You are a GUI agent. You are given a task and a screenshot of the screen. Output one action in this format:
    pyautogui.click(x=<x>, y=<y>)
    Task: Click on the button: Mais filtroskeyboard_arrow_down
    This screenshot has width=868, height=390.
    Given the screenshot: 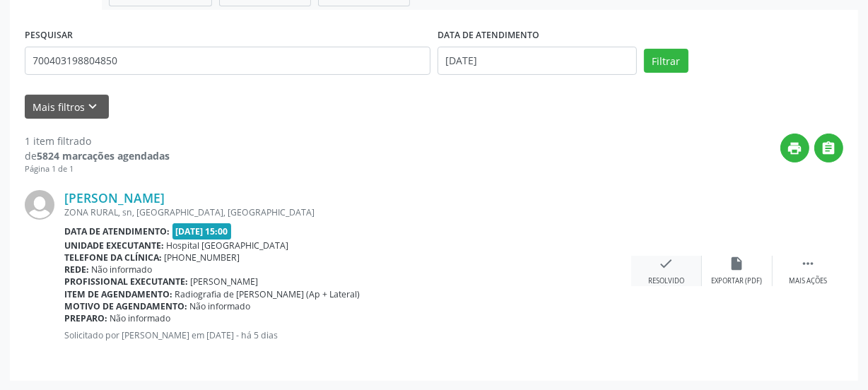 What is the action you would take?
    pyautogui.click(x=67, y=106)
    